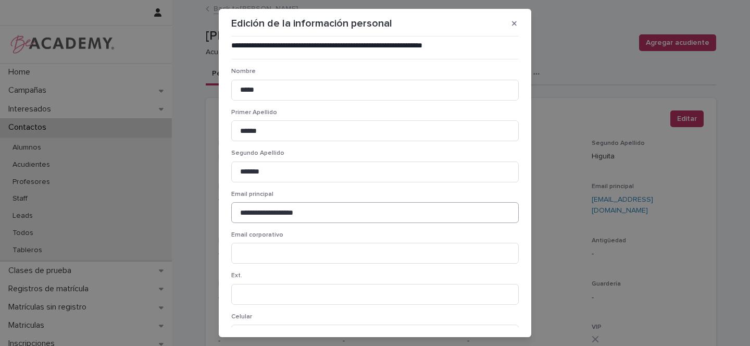 The height and width of the screenshot is (346, 750). I want to click on span: Nombre, so click(243, 71).